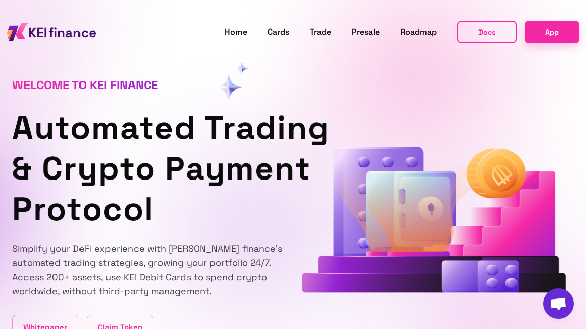 Image resolution: width=586 pixels, height=329 pixels. I want to click on button: Docs, so click(486, 32).